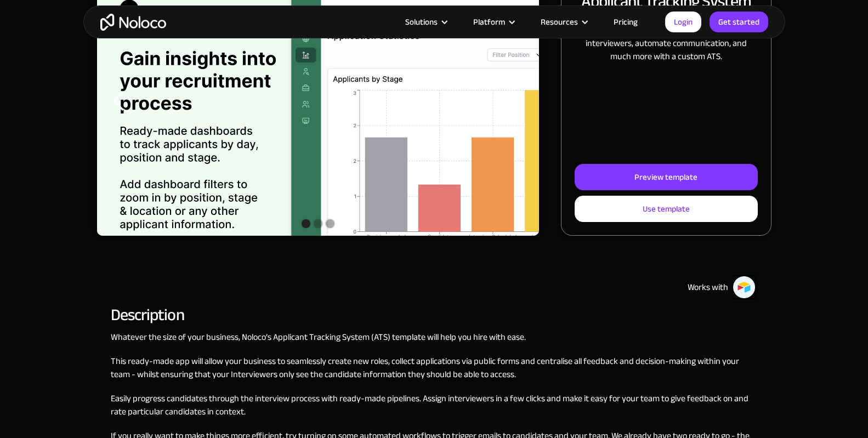 This screenshot has width=868, height=438. I want to click on div: Show slide 2 of 3, so click(318, 224).